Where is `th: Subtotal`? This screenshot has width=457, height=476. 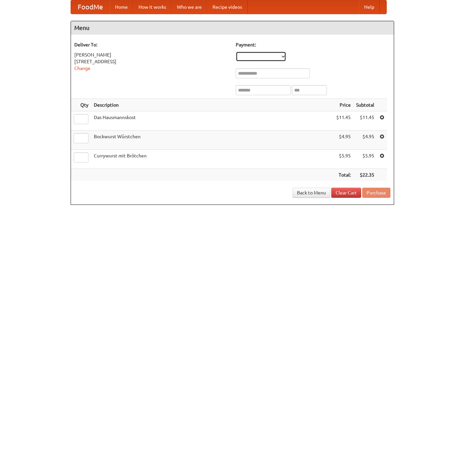 th: Subtotal is located at coordinates (365, 105).